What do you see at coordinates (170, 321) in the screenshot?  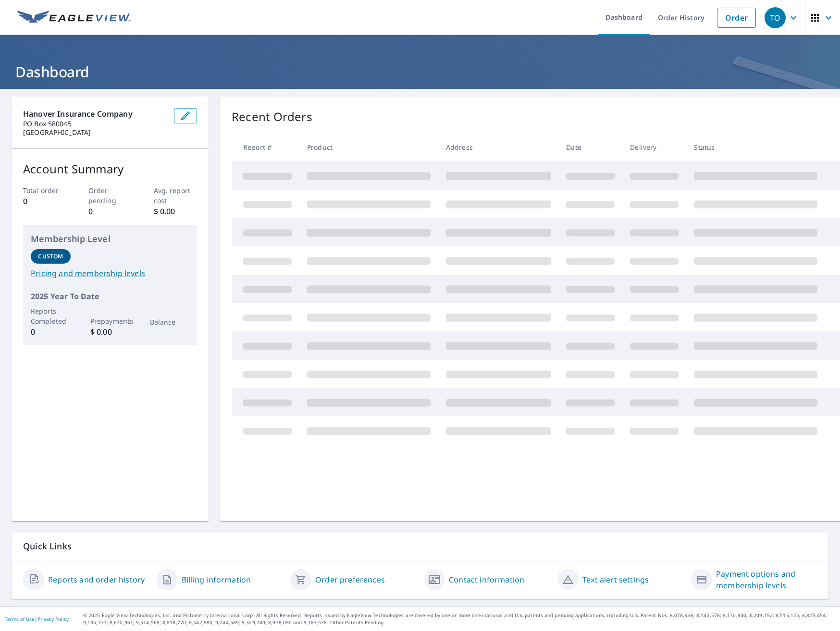 I see `p: Balance` at bounding box center [170, 321].